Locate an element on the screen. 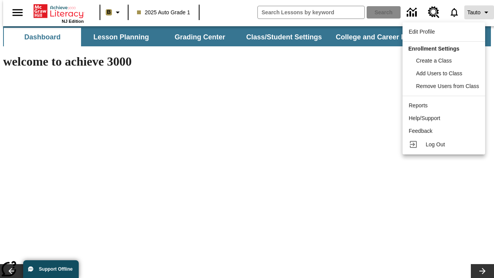 This screenshot has width=494, height=278. span: Create a Class is located at coordinates (434, 61).